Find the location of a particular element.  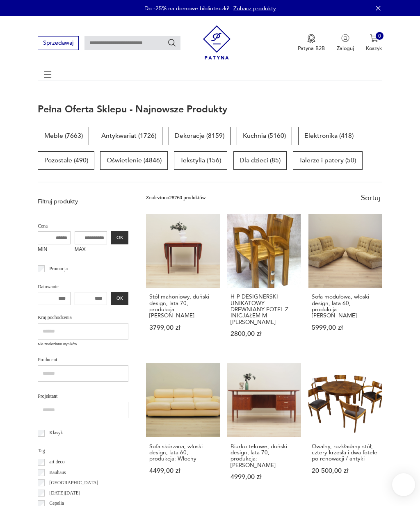

a: Zobacz produkty is located at coordinates (254, 8).